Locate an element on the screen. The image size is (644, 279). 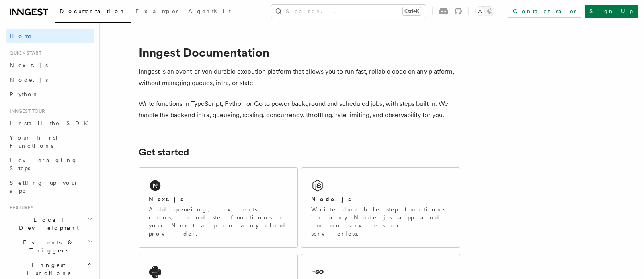
span: Inngest Functions is located at coordinates (47, 269).